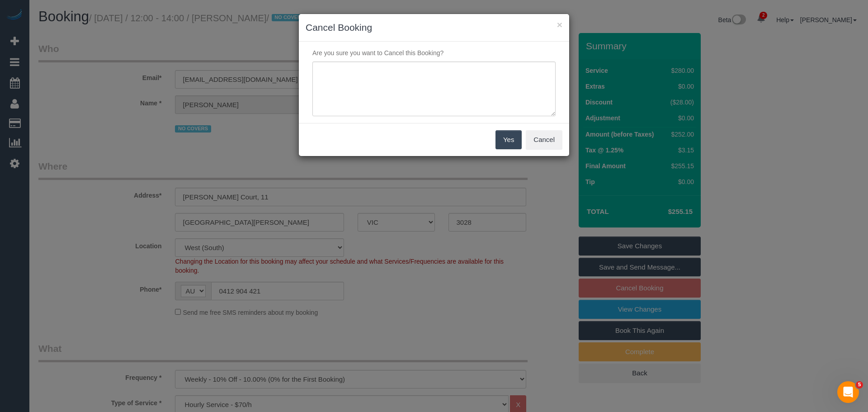  Describe the element at coordinates (434, 28) in the screenshot. I see `h3: Cancel Booking` at that location.